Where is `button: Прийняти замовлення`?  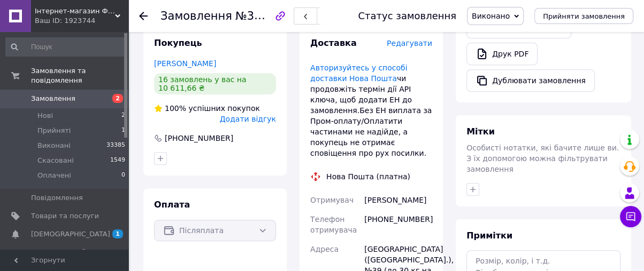 button: Прийняти замовлення is located at coordinates (584, 16).